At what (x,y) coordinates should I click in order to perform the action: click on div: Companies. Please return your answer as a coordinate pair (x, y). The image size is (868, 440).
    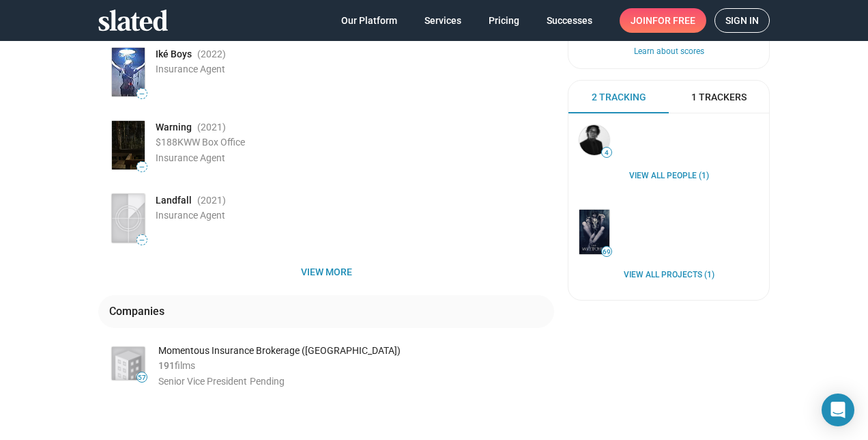
    Looking at the image, I should click on (139, 310).